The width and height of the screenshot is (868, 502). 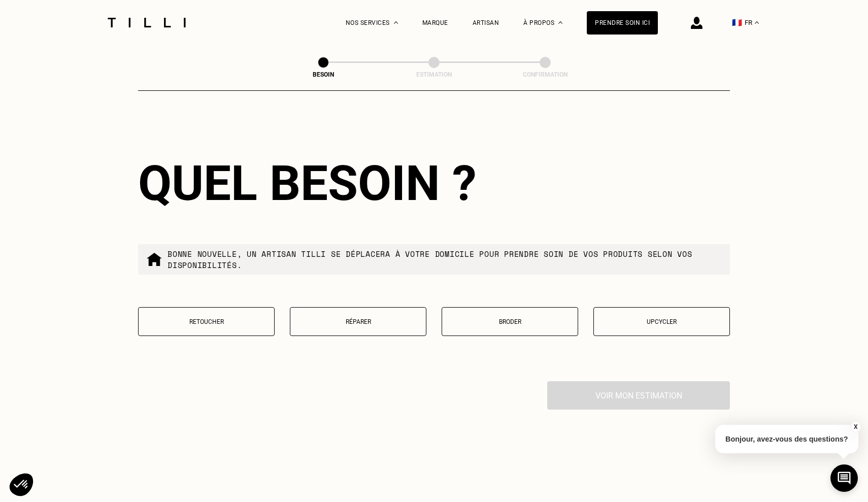 What do you see at coordinates (154, 259) in the screenshot?
I see `img: commande à domicile` at bounding box center [154, 259].